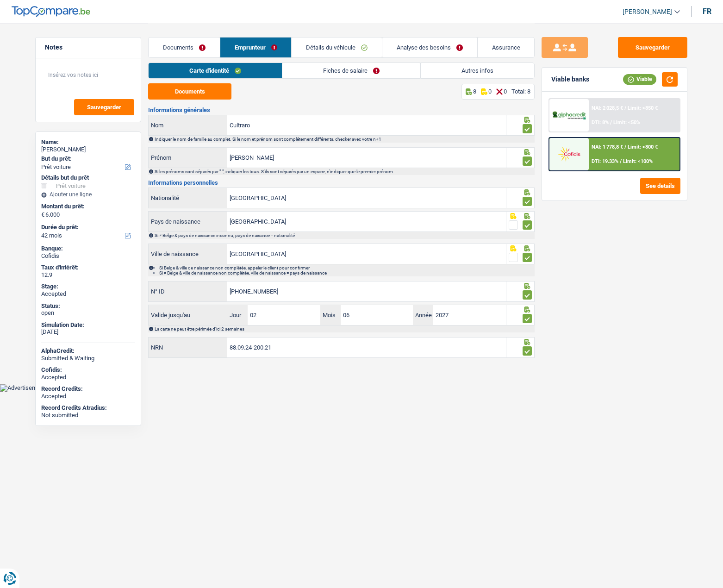  What do you see at coordinates (88, 286) in the screenshot?
I see `div: Stage:` at bounding box center [88, 286].